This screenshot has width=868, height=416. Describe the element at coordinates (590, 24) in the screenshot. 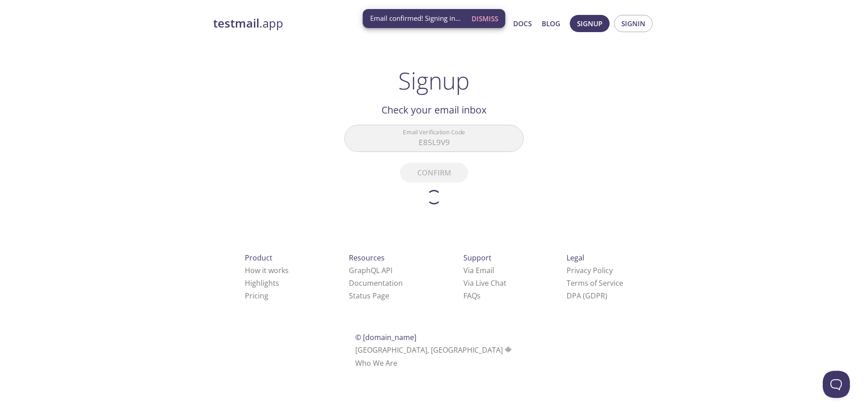

I see `button: Signup` at that location.